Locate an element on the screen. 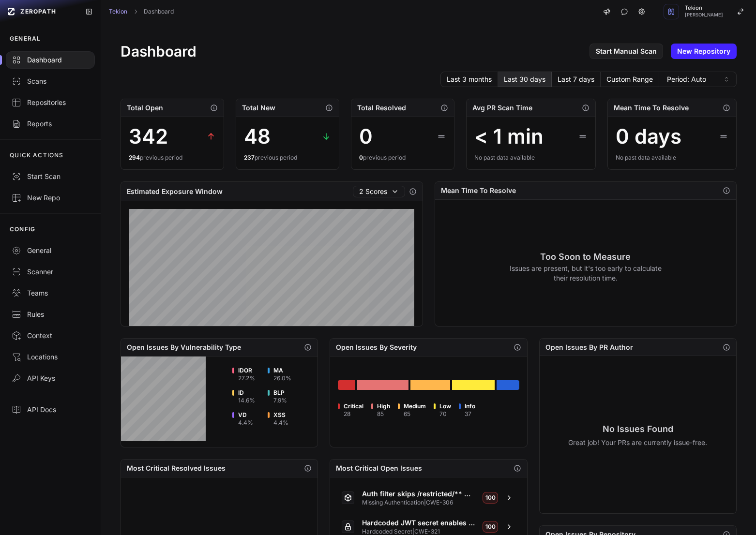  div: API Docs is located at coordinates (51, 410).